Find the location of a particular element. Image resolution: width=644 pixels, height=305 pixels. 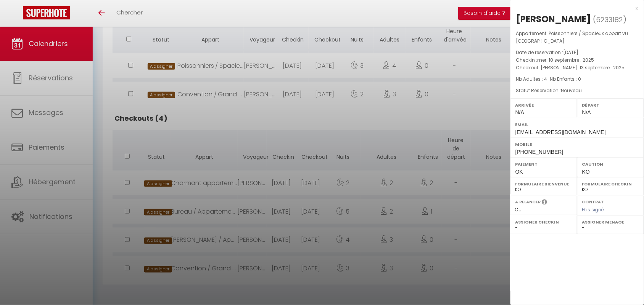

label: Formulaire Bienvenue is located at coordinates (543, 184).